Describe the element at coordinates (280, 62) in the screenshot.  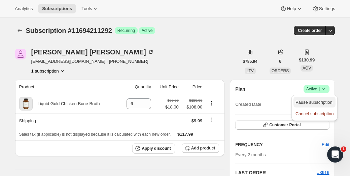
I see `button: 6` at that location.